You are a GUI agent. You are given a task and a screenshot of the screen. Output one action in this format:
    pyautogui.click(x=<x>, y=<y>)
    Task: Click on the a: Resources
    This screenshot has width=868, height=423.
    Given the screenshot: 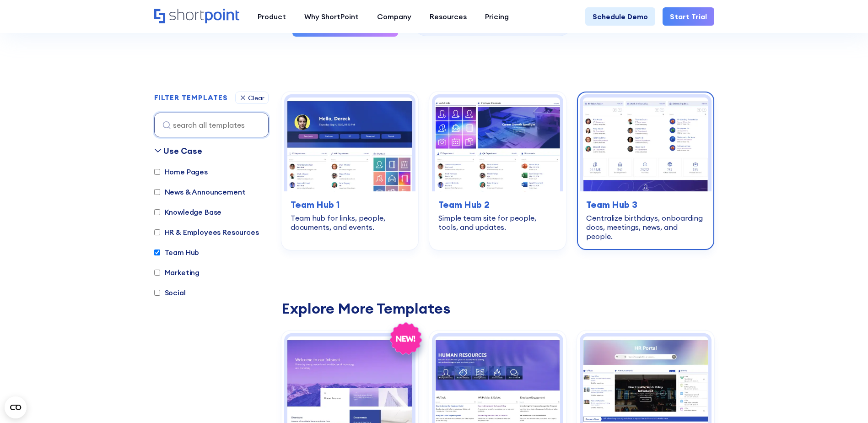 What is the action you would take?
    pyautogui.click(x=448, y=16)
    